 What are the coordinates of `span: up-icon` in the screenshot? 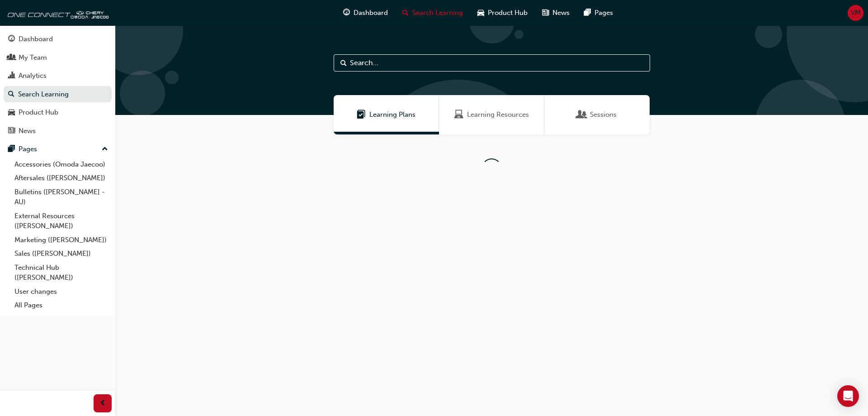 It's located at (105, 149).